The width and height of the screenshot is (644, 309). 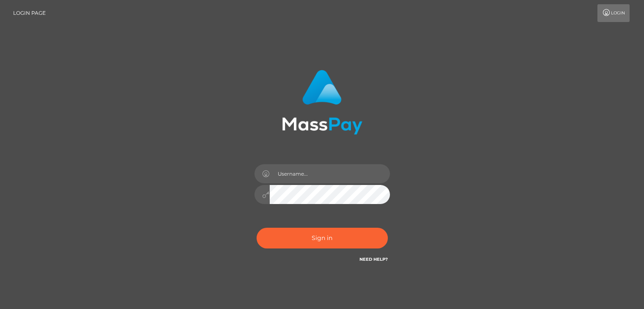 I want to click on a: Login, so click(x=614, y=13).